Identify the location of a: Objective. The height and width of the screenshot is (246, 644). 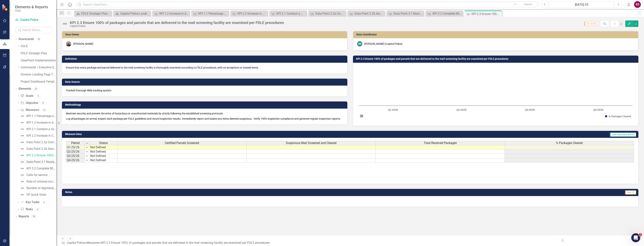
(29, 103).